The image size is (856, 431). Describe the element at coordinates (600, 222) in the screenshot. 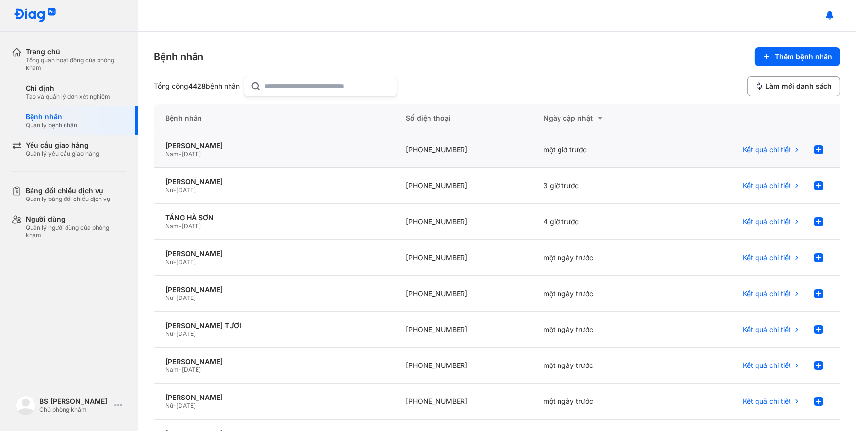

I see `div: 4 giờ trước` at that location.